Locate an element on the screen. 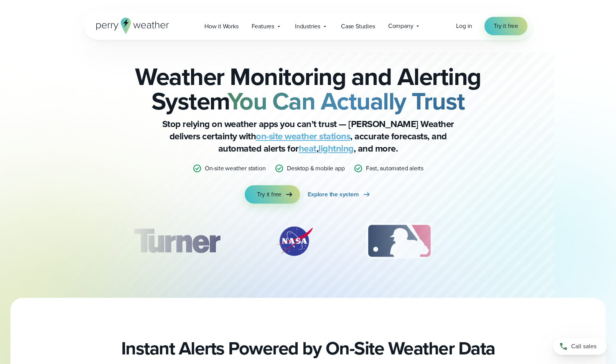  p: Fast, automated alerts is located at coordinates (395, 169).